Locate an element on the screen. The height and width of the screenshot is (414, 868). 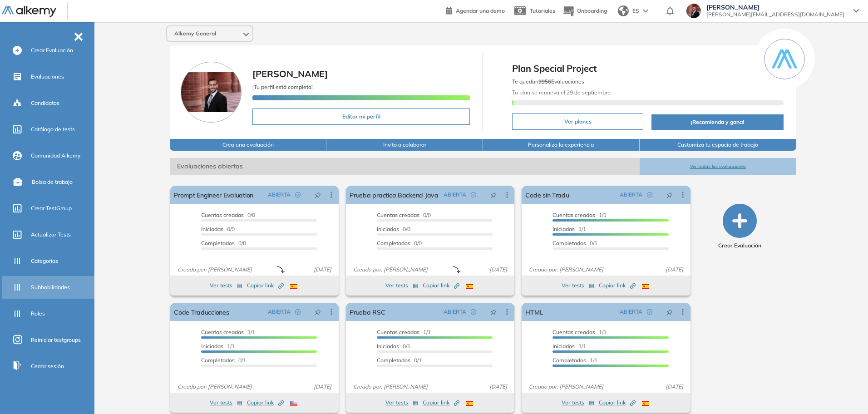
button: Invita a colaborar is located at coordinates (404, 145).